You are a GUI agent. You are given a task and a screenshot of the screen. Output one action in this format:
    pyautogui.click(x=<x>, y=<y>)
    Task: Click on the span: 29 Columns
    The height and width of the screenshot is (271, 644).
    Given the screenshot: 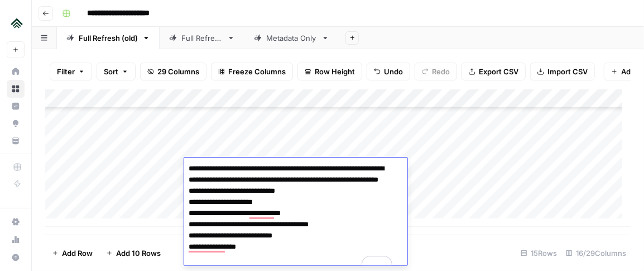 What is the action you would take?
    pyautogui.click(x=178, y=71)
    